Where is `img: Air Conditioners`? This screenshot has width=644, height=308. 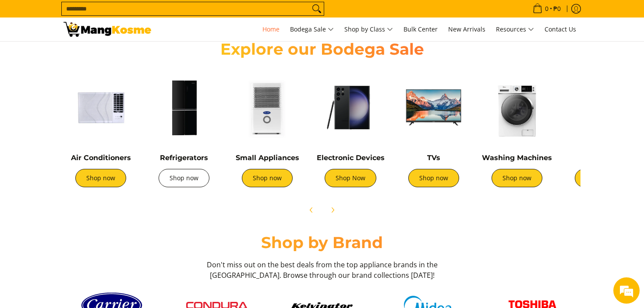 img: Air Conditioners is located at coordinates (101, 108).